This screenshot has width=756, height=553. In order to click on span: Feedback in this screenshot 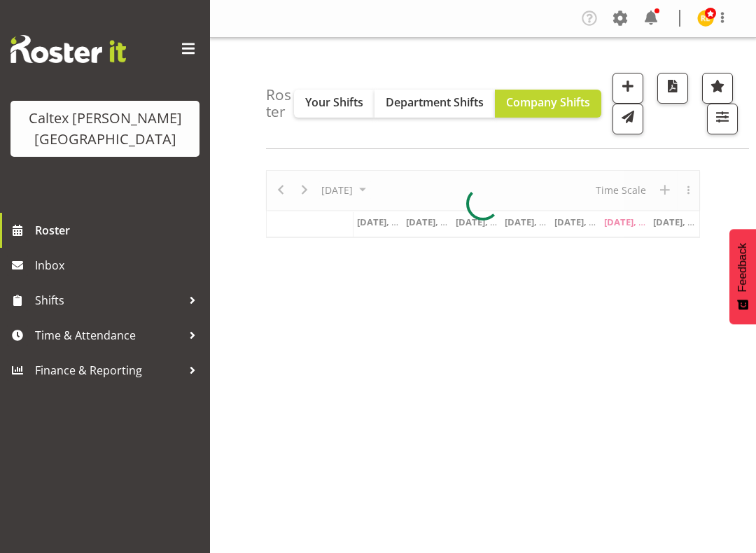, I will do `click(743, 268)`.